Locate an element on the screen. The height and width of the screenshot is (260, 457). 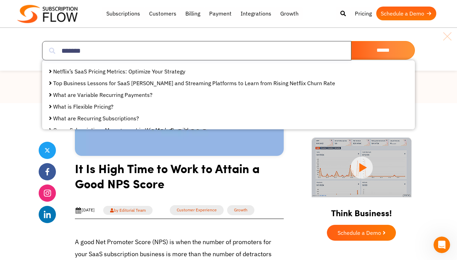
a: Group Subscriptions Management in Wix Made Possible is located at coordinates (122, 130).